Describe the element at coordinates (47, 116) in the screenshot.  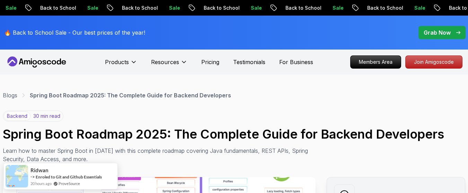
I see `p: 30 min read` at that location.